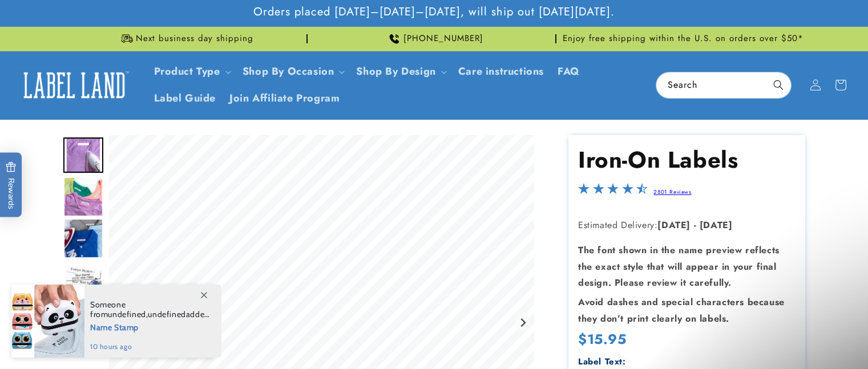 Image resolution: width=868 pixels, height=369 pixels. What do you see at coordinates (74, 85) in the screenshot?
I see `img: Label Land` at bounding box center [74, 85].